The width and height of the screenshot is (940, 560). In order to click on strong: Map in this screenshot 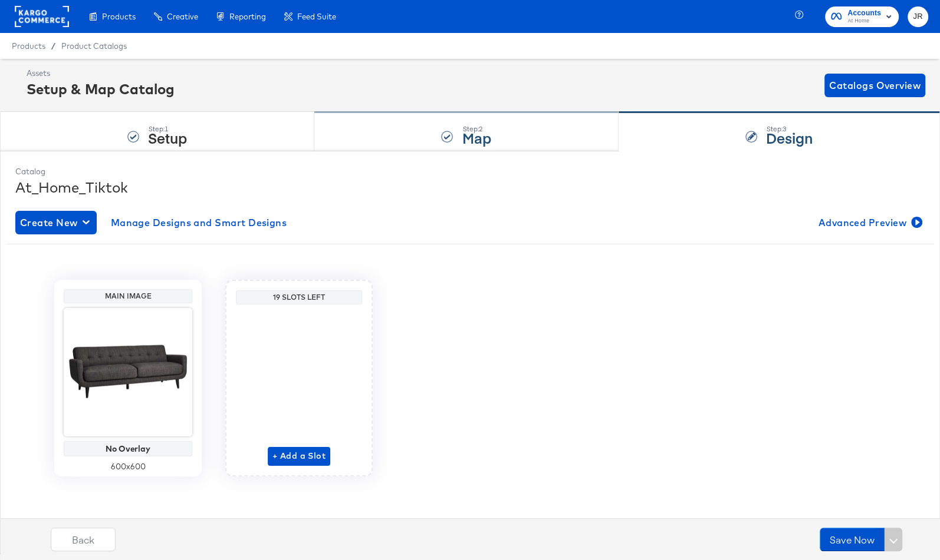, I will do `click(476, 137)`.